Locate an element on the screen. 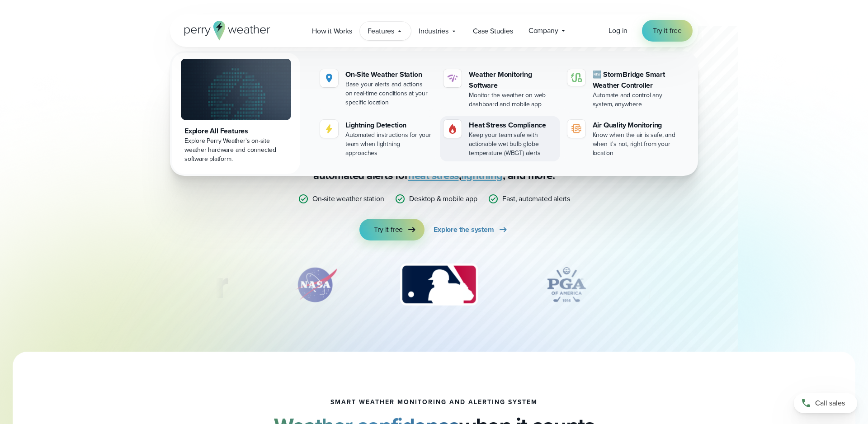  img: DPR-Construction.svg is located at coordinates (682, 285).